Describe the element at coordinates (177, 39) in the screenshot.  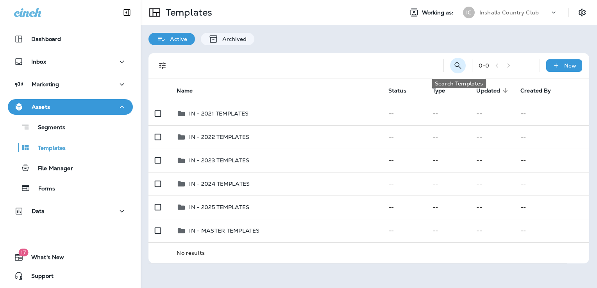
I see `p: Active` at that location.